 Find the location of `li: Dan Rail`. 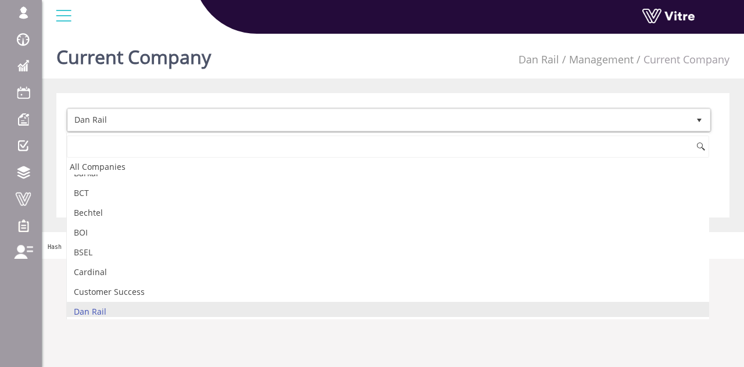

li: Dan Rail is located at coordinates (388, 312).